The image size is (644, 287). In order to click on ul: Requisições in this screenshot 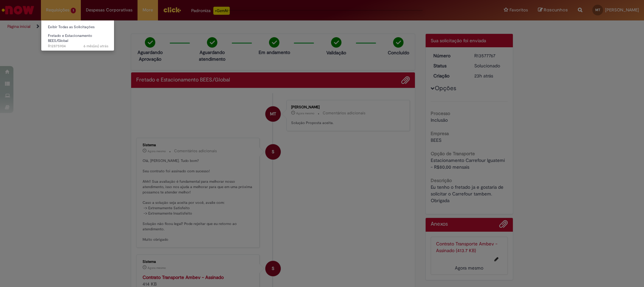, I will do `click(78, 35)`.